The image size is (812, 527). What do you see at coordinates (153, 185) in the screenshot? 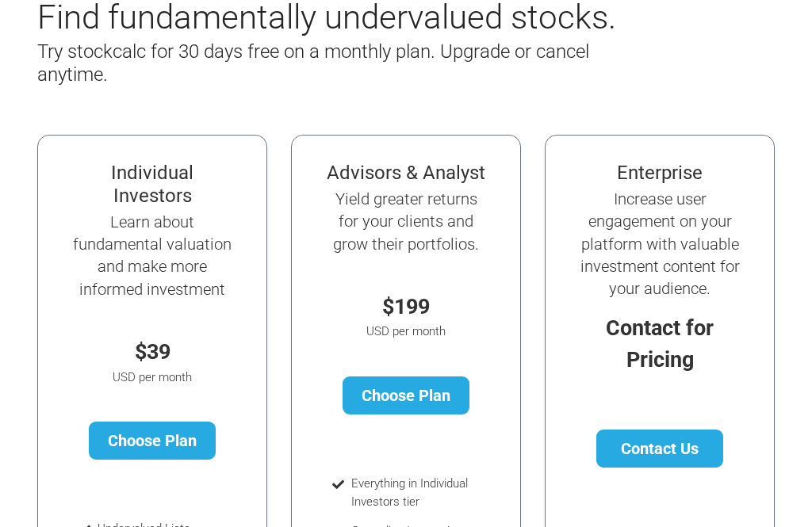
I see `h4: Individual Investors` at bounding box center [153, 185].